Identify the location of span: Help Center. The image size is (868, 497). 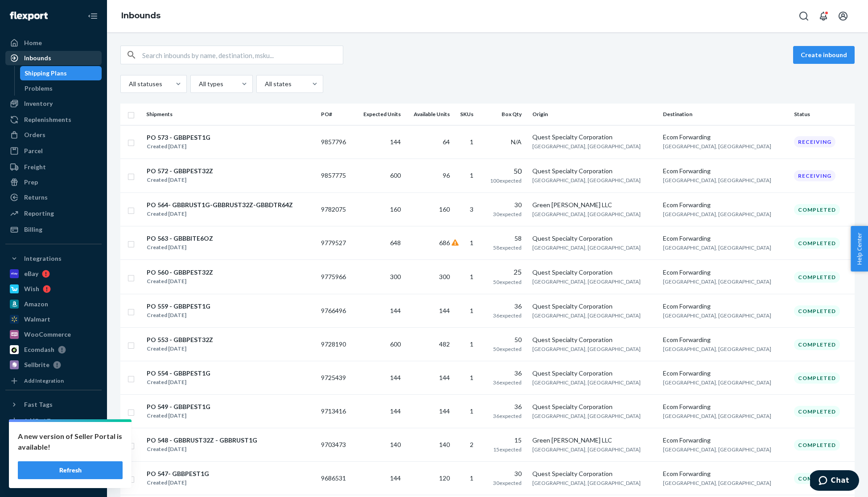
(859, 248).